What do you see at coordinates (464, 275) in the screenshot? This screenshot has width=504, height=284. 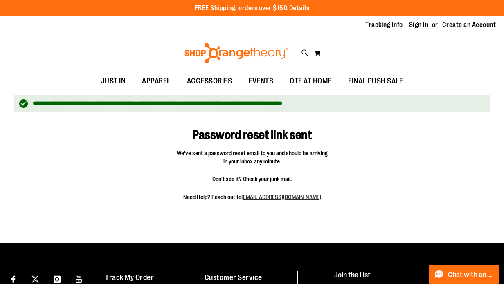 I see `button: Chat with an Expert` at bounding box center [464, 275].